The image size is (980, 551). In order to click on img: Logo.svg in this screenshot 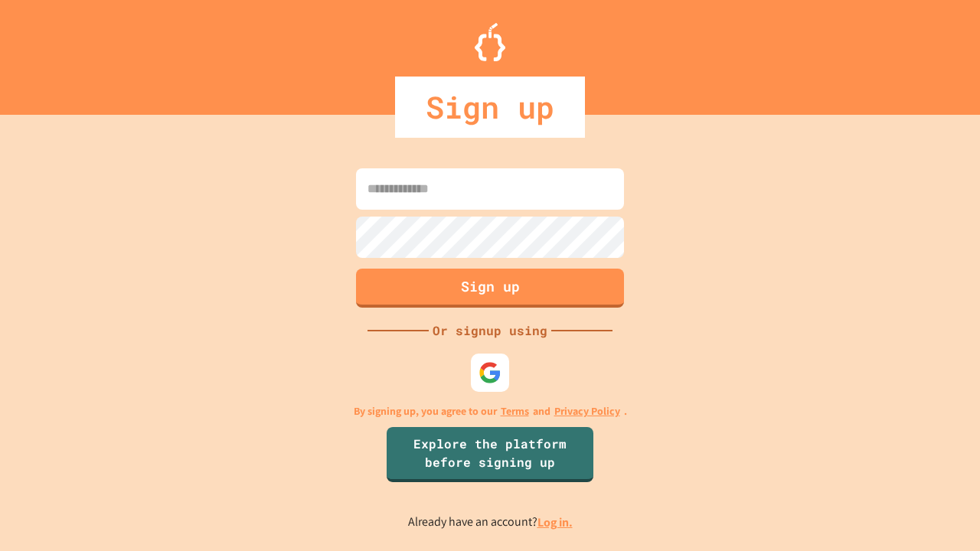, I will do `click(490, 42)`.